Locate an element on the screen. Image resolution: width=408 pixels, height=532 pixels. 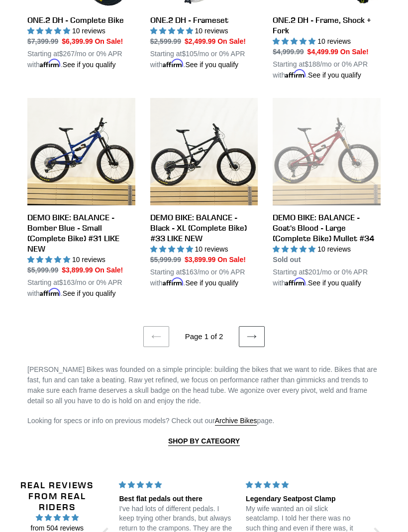
a: SHOP BY CATEGORY is located at coordinates (204, 442).